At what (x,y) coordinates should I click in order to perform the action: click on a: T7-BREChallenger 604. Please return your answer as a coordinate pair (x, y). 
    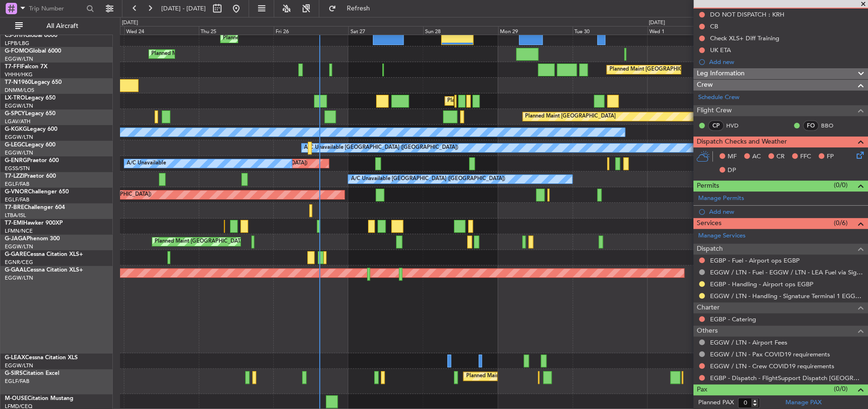
    Looking at the image, I should click on (35, 208).